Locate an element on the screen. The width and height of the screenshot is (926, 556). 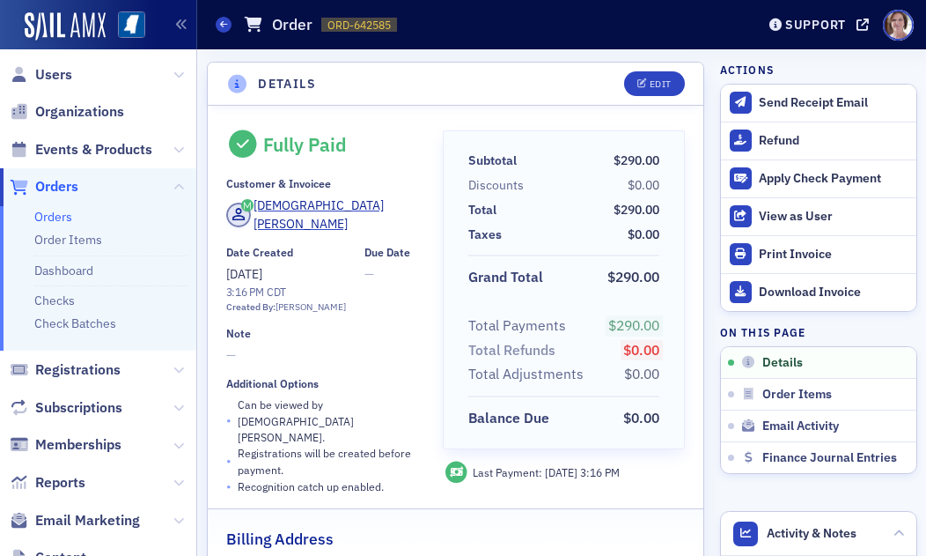
span: Orders is located at coordinates (56, 187).